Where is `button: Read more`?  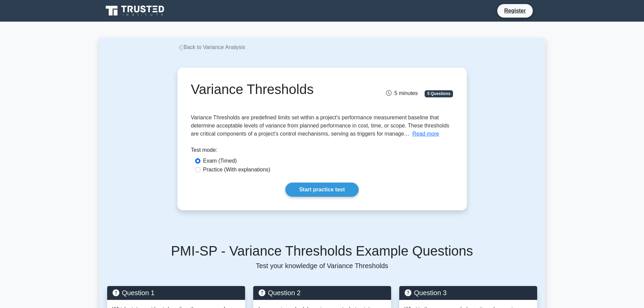
button: Read more is located at coordinates (426, 134).